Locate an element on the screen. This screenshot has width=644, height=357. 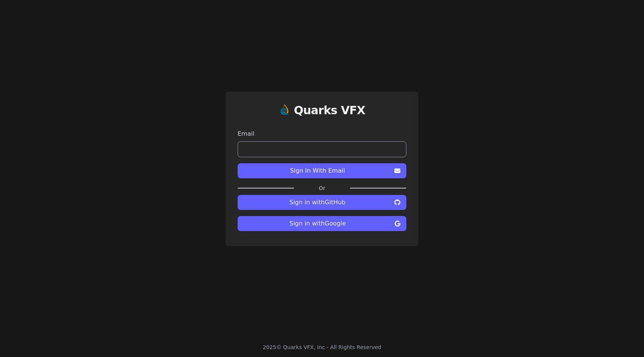
button: Sign in withGitHub is located at coordinates (322, 202).